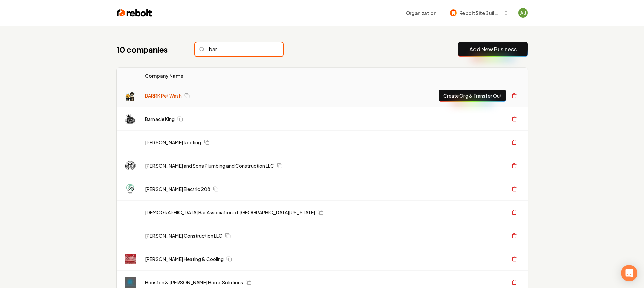  I want to click on img: AJ Nimeh, so click(523, 13).